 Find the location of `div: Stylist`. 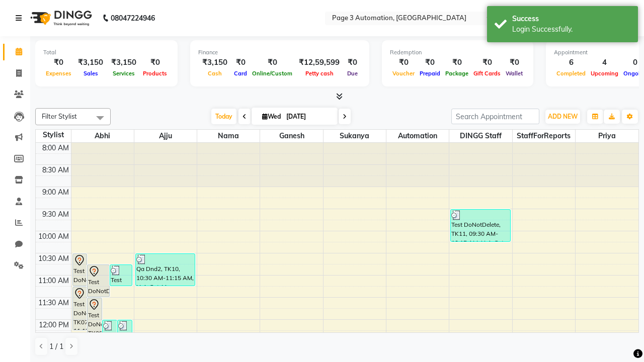

div: Stylist is located at coordinates (54, 135).